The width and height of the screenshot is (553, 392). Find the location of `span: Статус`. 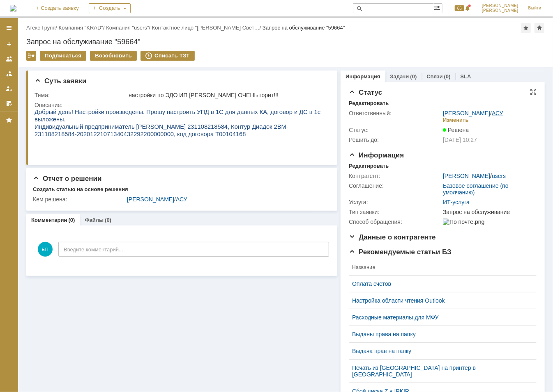

span: Статус is located at coordinates (365, 92).